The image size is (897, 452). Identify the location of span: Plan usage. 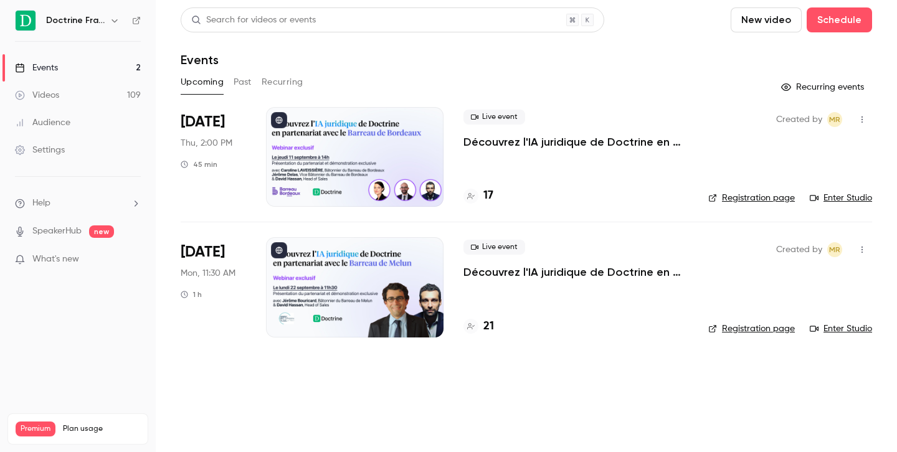
(102, 429).